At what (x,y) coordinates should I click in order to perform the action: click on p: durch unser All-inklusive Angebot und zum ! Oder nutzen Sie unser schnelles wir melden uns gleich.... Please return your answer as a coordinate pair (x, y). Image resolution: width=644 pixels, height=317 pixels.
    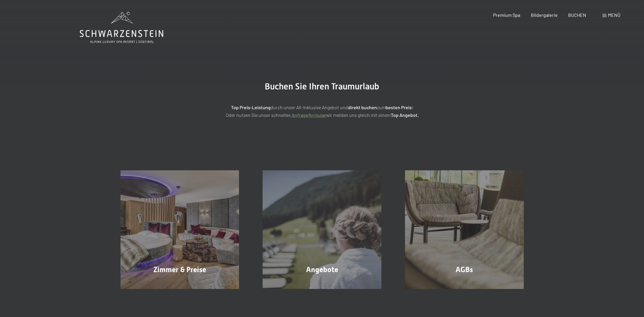
    Looking at the image, I should click on (322, 111).